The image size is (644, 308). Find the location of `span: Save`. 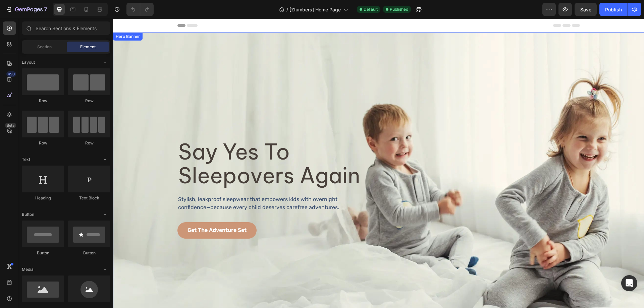

span: Save is located at coordinates (585, 9).